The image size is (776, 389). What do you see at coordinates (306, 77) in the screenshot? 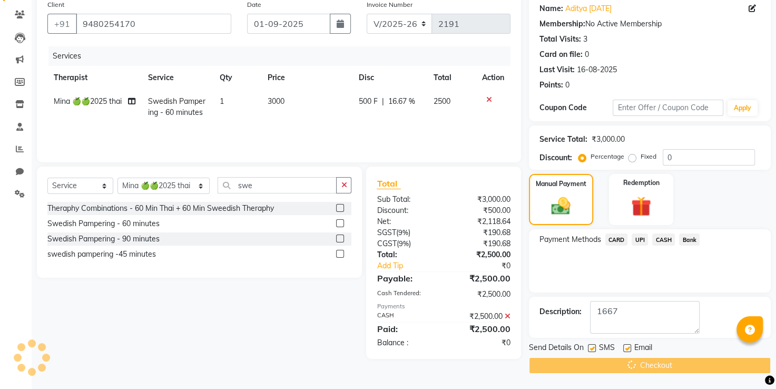
I see `th: Price` at bounding box center [306, 77].